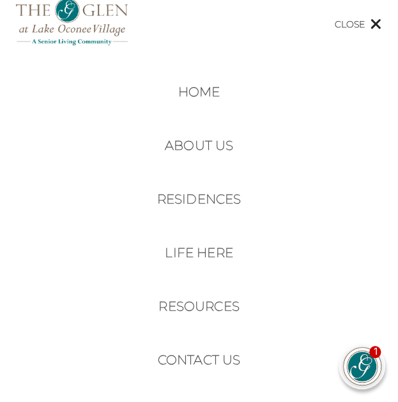  Describe the element at coordinates (199, 307) in the screenshot. I see `a: Resources` at that location.